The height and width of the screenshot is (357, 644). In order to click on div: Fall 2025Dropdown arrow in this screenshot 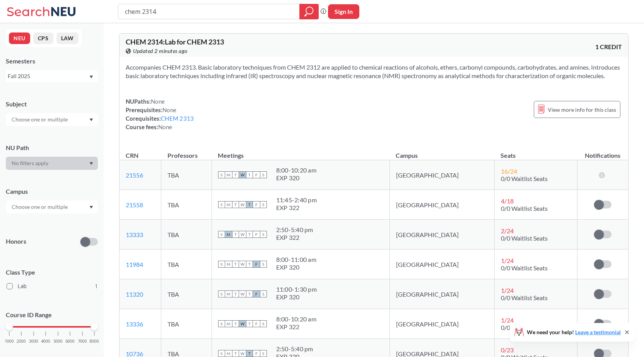, I will do `click(52, 76)`.